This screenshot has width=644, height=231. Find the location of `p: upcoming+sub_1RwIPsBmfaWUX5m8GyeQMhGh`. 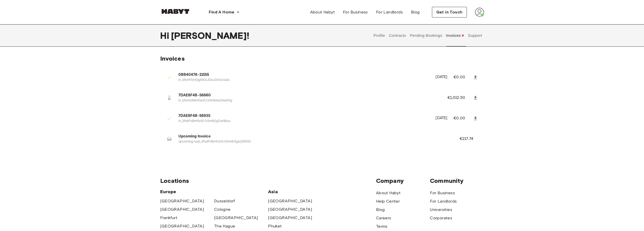

p: upcoming+sub_1RwIPsBmfaWUX5m8GyeQMhGh is located at coordinates (313, 142).